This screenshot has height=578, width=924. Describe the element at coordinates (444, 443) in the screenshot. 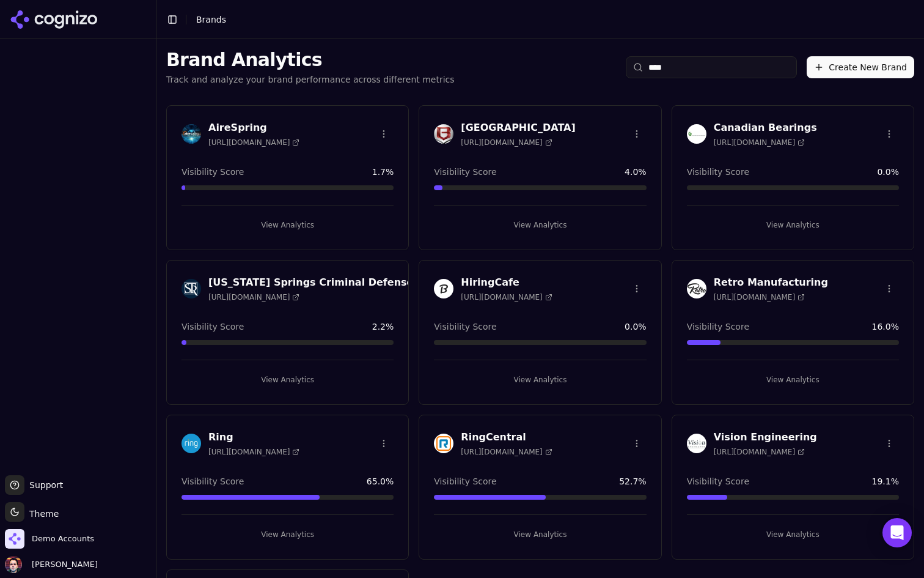

I see `img: RingCentral` at that location.